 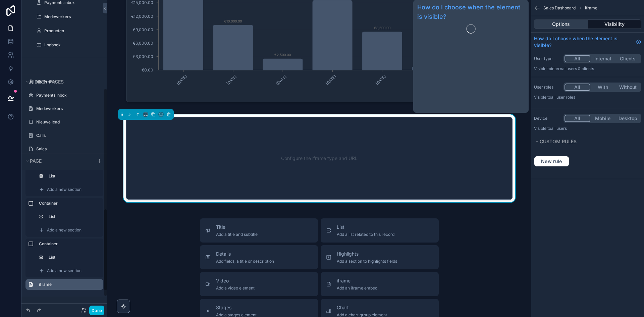 What do you see at coordinates (237, 234) in the screenshot?
I see `span: Add a title and subtitle` at bounding box center [237, 234].